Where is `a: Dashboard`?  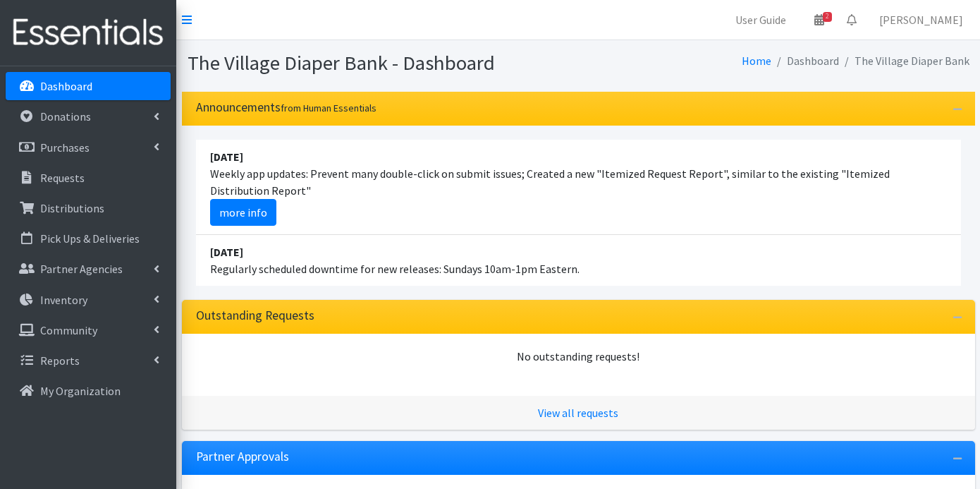 a: Dashboard is located at coordinates (88, 86).